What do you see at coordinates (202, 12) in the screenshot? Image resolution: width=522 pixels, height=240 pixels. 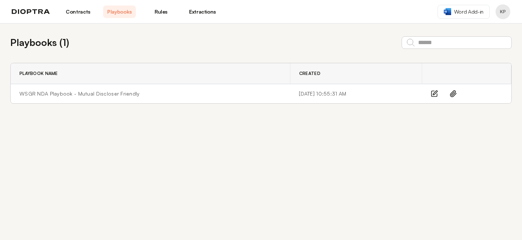 I see `a: Extractions` at bounding box center [202, 12].